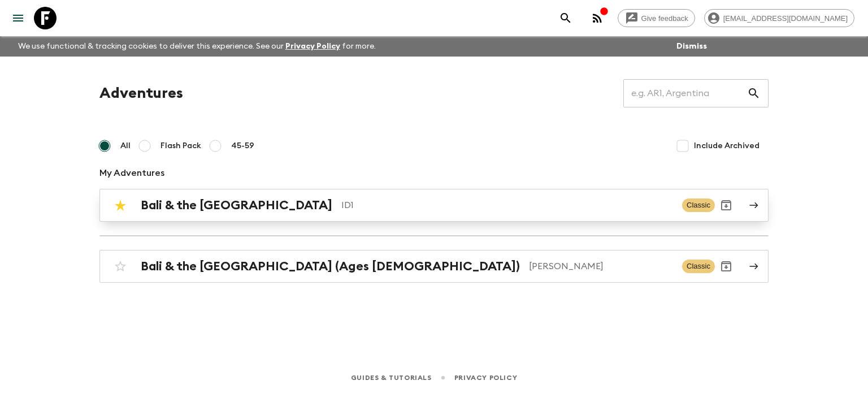  Describe the element at coordinates (434, 173) in the screenshot. I see `p: My Adventures` at that location.